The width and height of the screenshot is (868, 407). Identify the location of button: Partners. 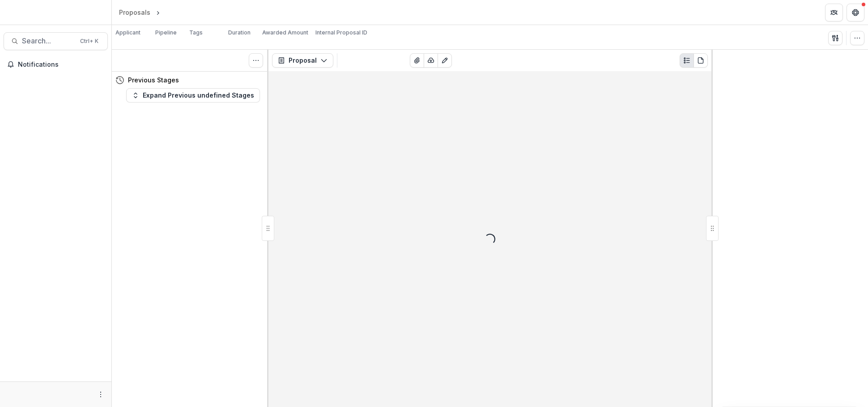
(834, 13).